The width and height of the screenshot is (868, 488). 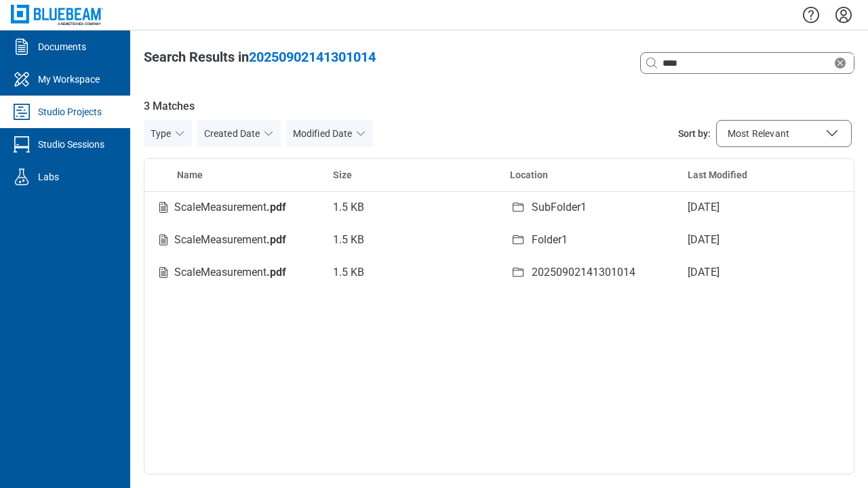 What do you see at coordinates (22, 47) in the screenshot?
I see `svg: Documents` at bounding box center [22, 47].